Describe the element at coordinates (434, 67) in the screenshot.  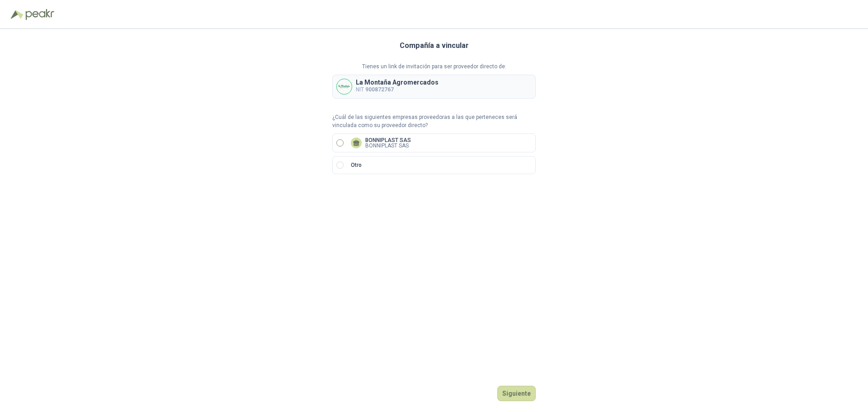
I see `p: Tienes un link de invitación para ser proveedor directo de:` at that location.